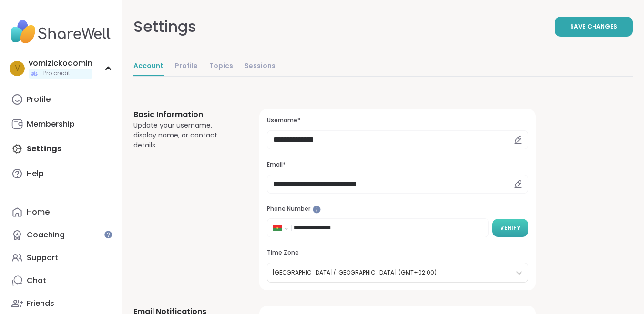 The height and width of the screenshot is (314, 644). What do you see at coordinates (35, 174) in the screenshot?
I see `div: Help` at bounding box center [35, 174].